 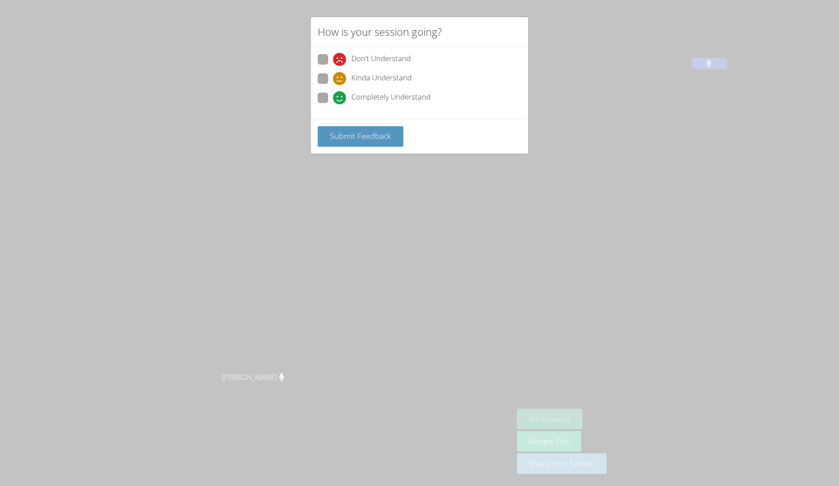 What do you see at coordinates (381, 59) in the screenshot?
I see `span: Don't Understand` at bounding box center [381, 59].